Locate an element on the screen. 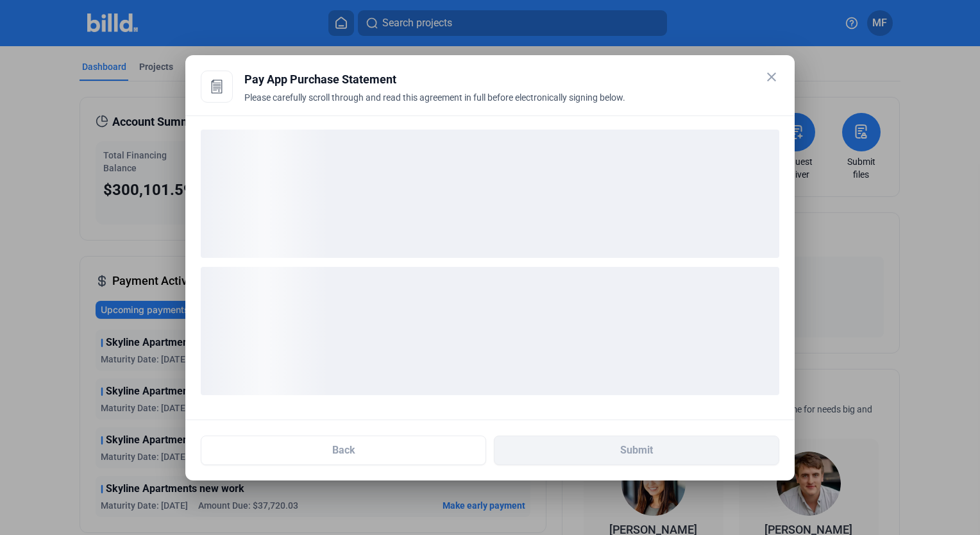 Image resolution: width=980 pixels, height=535 pixels. mat-icon: close is located at coordinates (772, 77).